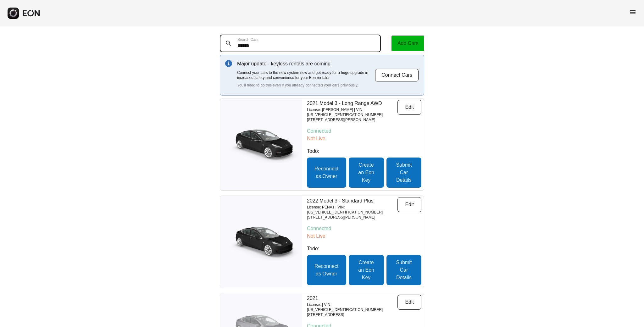  Describe the element at coordinates (353, 103) in the screenshot. I see `p: 2021 Model 3 - Long Range AWD` at that location.